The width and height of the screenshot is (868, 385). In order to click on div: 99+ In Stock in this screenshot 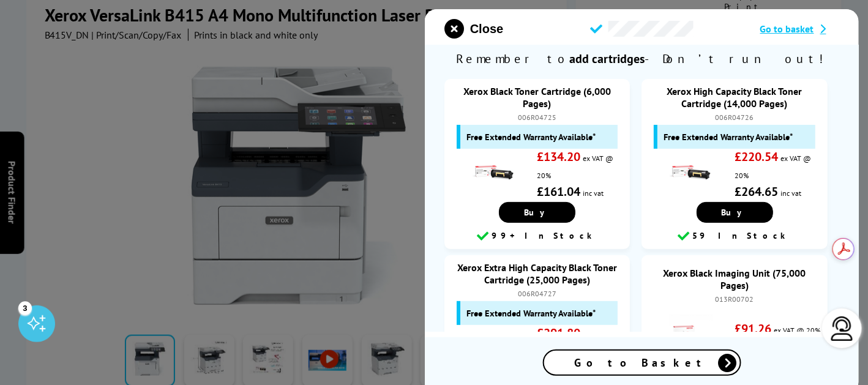, I will do `click(537, 236)`.